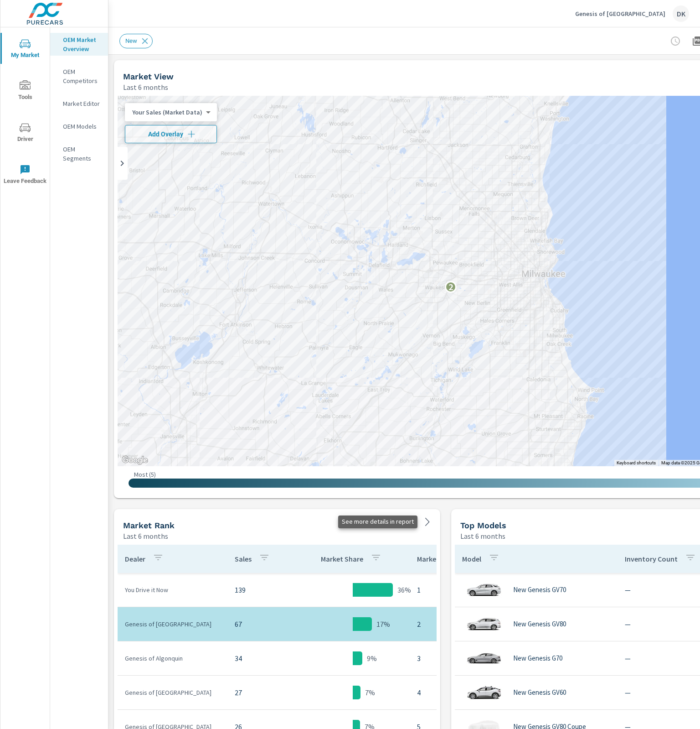  I want to click on p: Inventory Count, so click(651, 559).